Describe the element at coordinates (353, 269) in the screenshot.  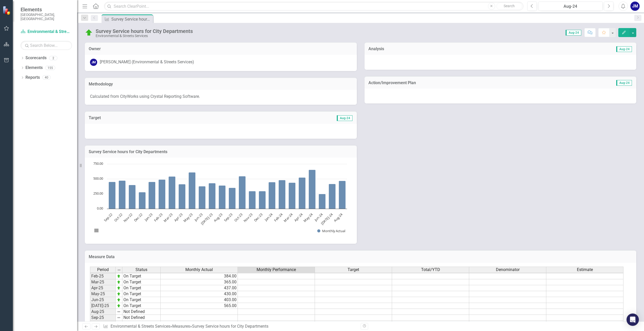
I see `span: Target` at that location.